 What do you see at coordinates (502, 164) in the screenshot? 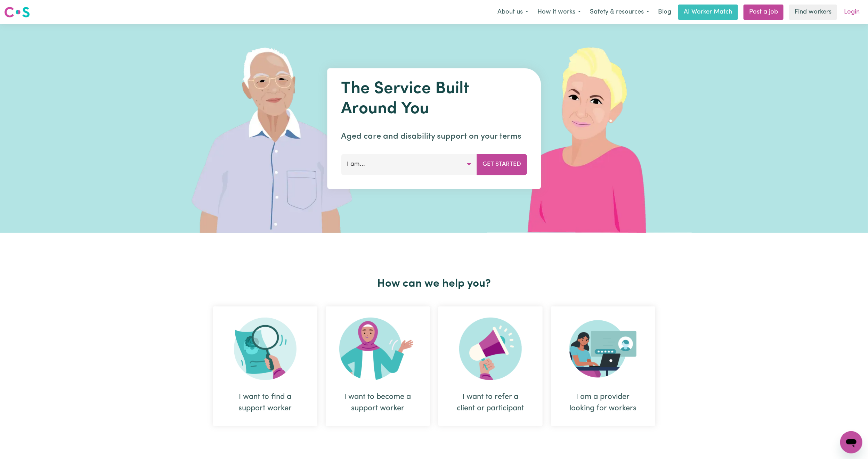
I see `button: Get Started` at bounding box center [502, 164].